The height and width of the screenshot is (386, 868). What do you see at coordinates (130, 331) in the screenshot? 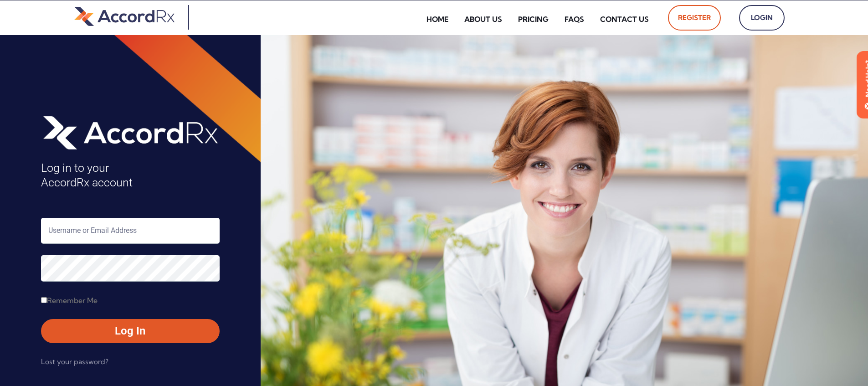
I see `span: Log In` at bounding box center [130, 331].